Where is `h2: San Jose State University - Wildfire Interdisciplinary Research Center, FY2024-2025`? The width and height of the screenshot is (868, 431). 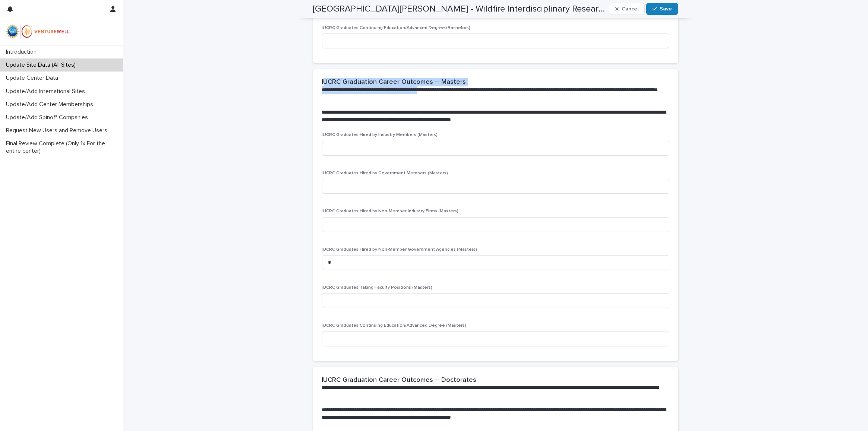 h2: San Jose State University - Wildfire Interdisciplinary Research Center, FY2024-2025 is located at coordinates (460, 9).